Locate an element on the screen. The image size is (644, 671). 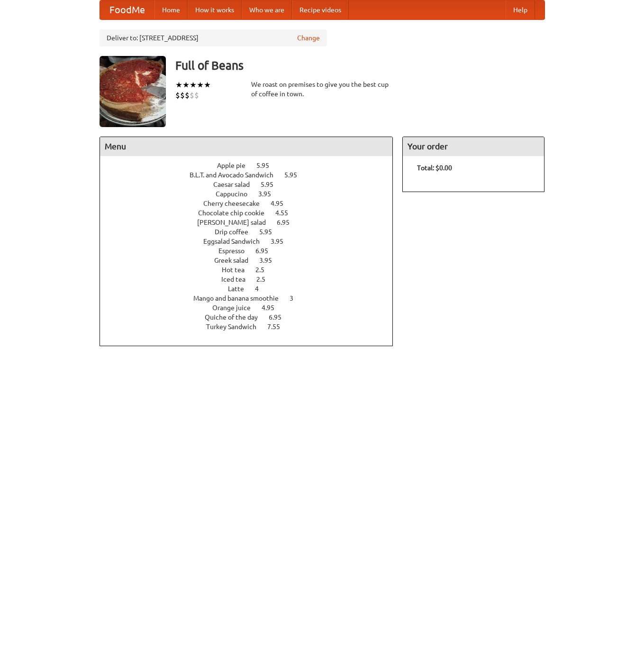
div: We roast on premises to give you the best cup of coffee in town. is located at coordinates (322, 89).